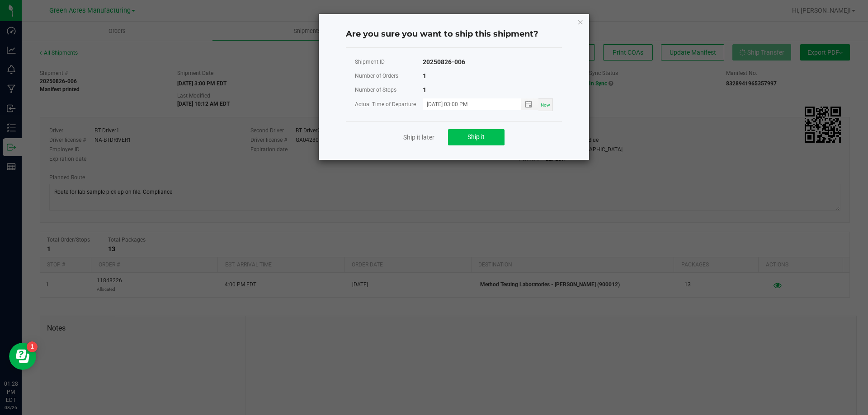 The width and height of the screenshot is (868, 415). I want to click on span: 1, so click(5, 5).